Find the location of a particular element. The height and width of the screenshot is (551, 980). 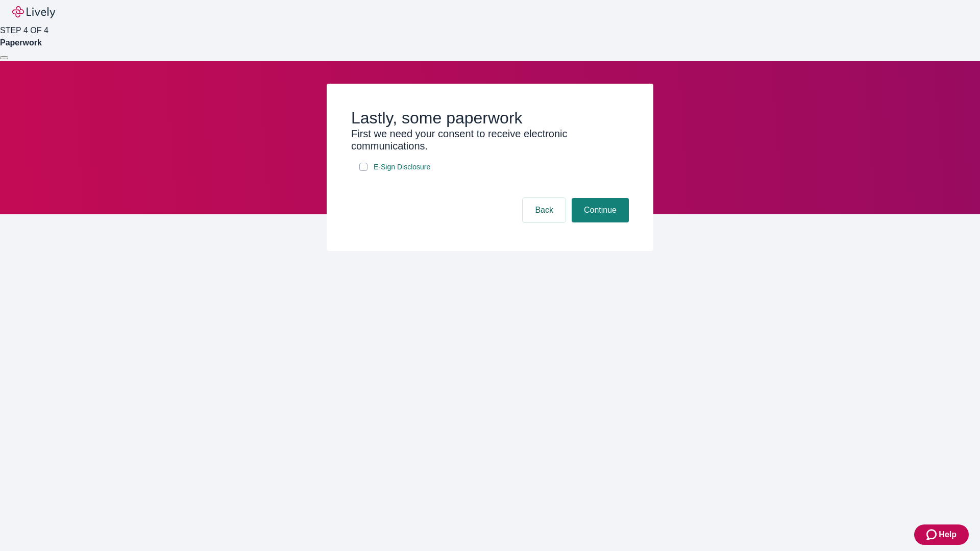

h2: Lastly, some paperwork is located at coordinates (490, 118).